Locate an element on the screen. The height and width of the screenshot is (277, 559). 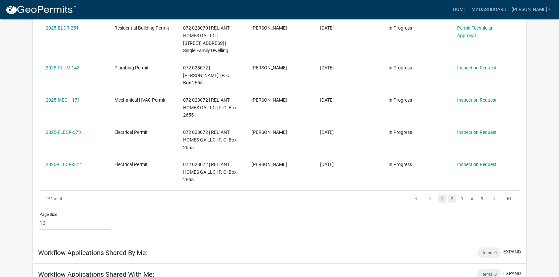
a: 2025-PLUM-143 is located at coordinates (63, 68).